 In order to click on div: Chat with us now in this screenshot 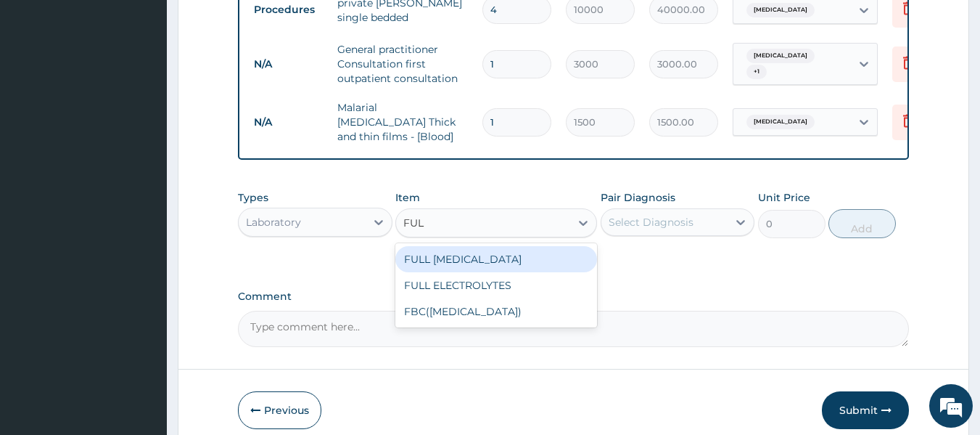, I will do `click(160, 91)`.